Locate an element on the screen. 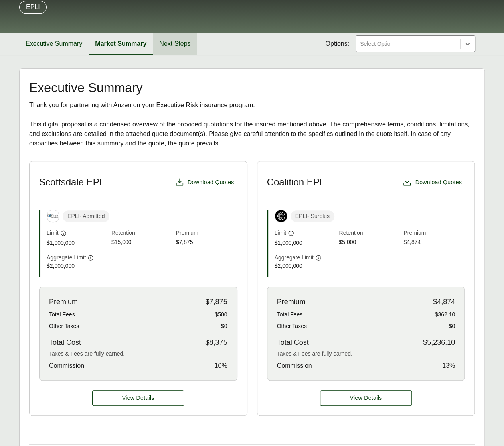 The image size is (504, 446). h3: Coalition EPL is located at coordinates (296, 182).